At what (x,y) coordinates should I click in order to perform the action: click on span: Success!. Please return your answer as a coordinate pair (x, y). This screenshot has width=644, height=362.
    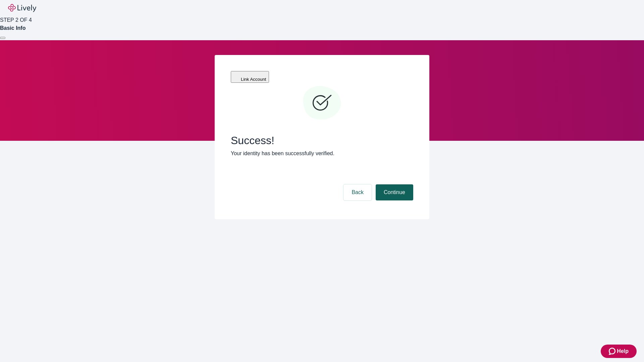
    Looking at the image, I should click on (322, 141).